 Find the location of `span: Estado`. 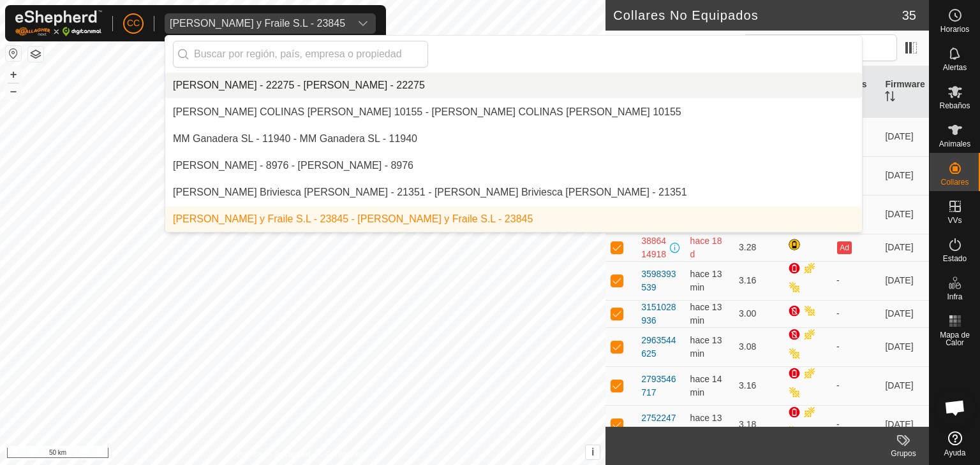

span: Estado is located at coordinates (954, 259).